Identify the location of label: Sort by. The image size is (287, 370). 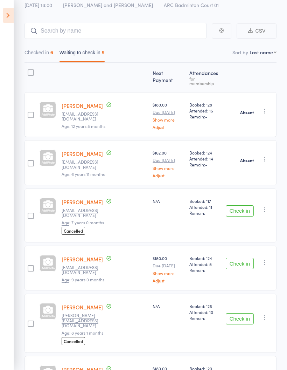
(240, 52).